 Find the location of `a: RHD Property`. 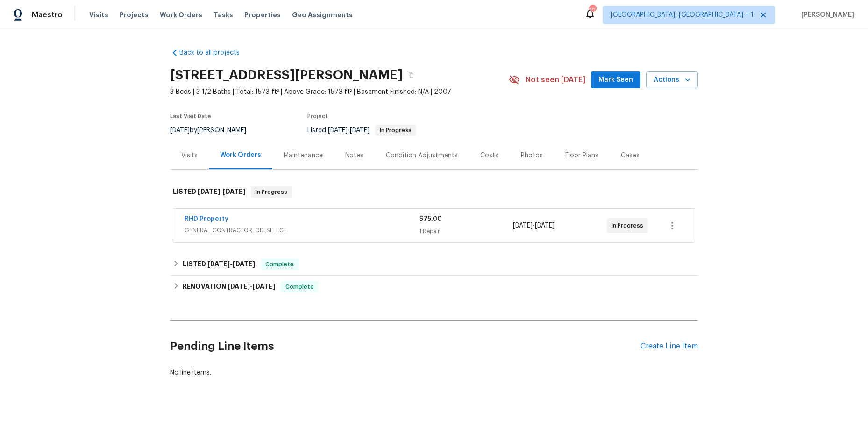

a: RHD Property is located at coordinates (206, 219).